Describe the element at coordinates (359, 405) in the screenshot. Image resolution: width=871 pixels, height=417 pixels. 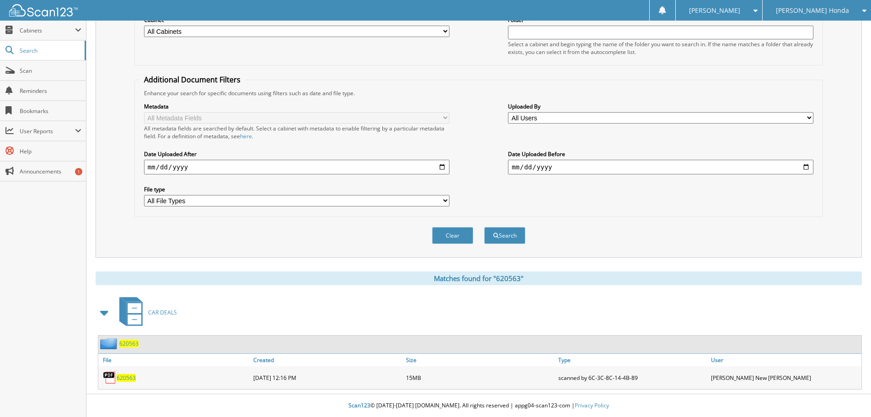
I see `span: Scan123` at that location.